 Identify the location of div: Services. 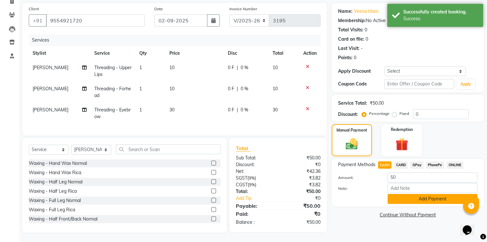
(177, 40).